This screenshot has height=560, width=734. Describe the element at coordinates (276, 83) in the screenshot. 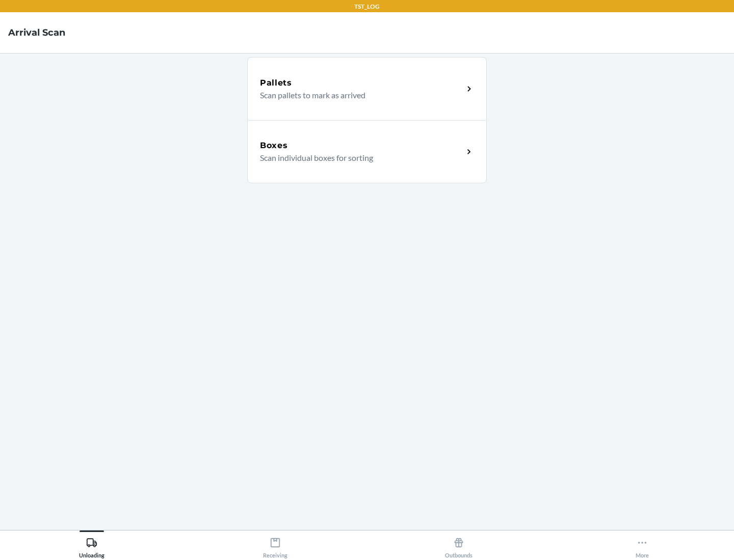

I see `h5: Pallets` at that location.